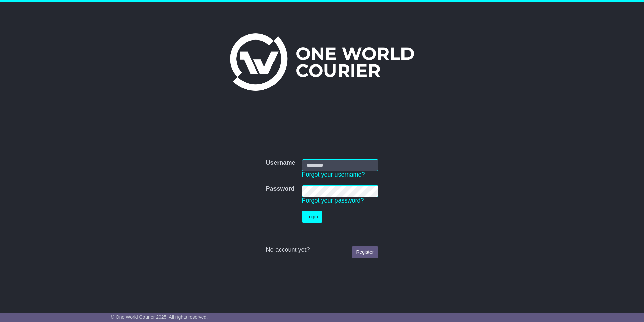  What do you see at coordinates (281, 163) in the screenshot?
I see `label: Username` at bounding box center [281, 163].